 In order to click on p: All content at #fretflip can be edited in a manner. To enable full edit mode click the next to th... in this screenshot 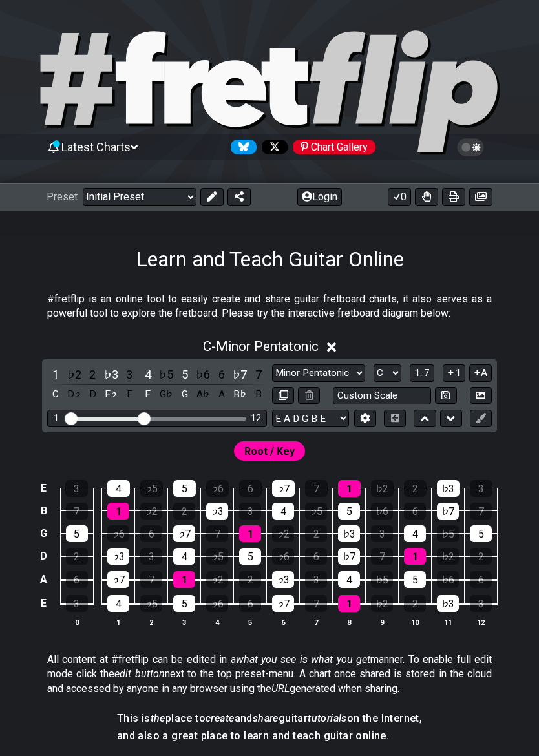, I will do `click(270, 674)`.